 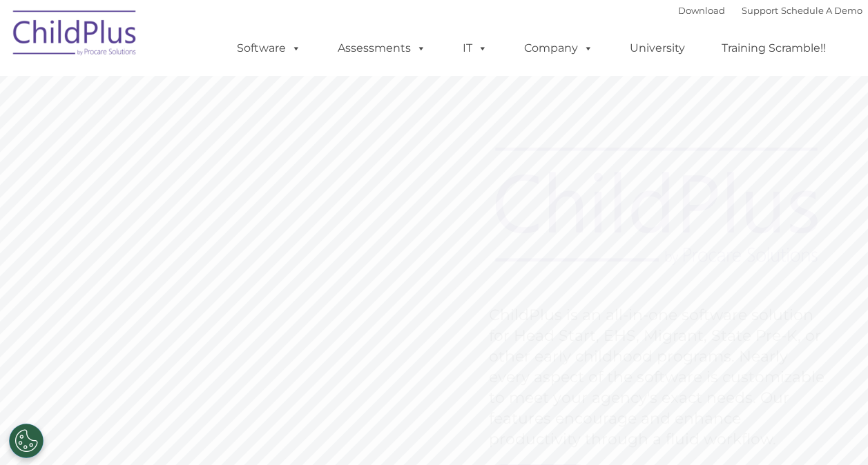 I want to click on button: Cookies Settings, so click(x=26, y=442).